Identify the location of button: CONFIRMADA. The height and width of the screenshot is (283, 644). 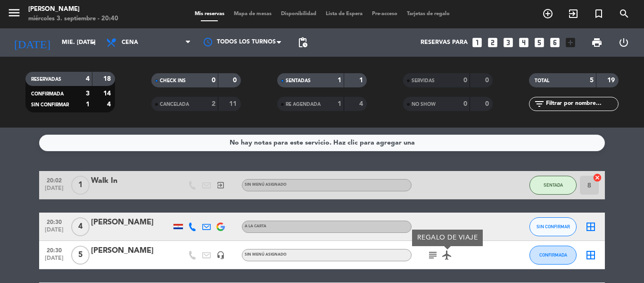
(553, 255).